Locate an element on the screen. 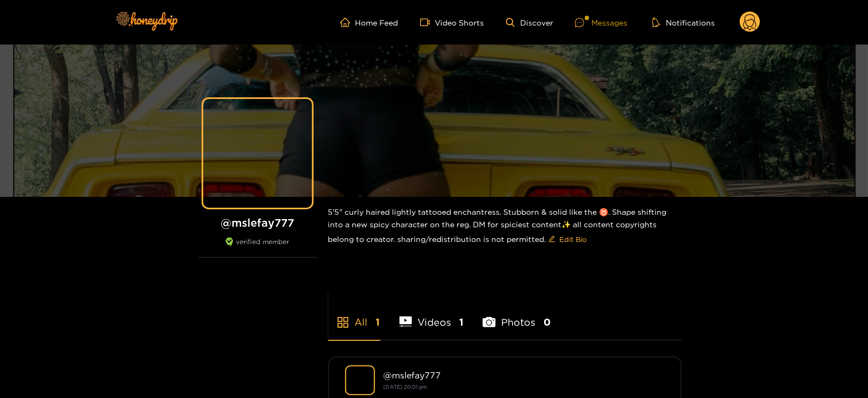  span: video-camera is located at coordinates (428, 23).